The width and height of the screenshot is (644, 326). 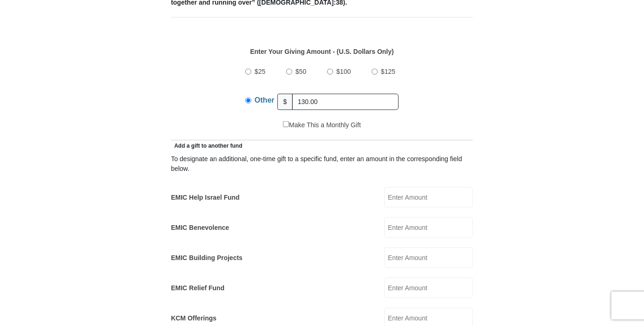 What do you see at coordinates (200, 228) in the screenshot?
I see `label: EMIC Benevolence` at bounding box center [200, 228].